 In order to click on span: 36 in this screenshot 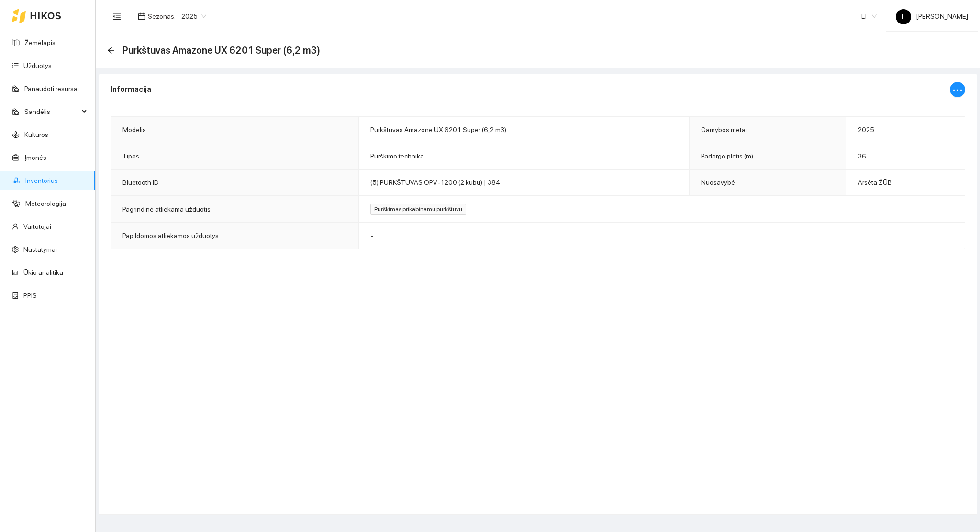, I will do `click(861, 156)`.